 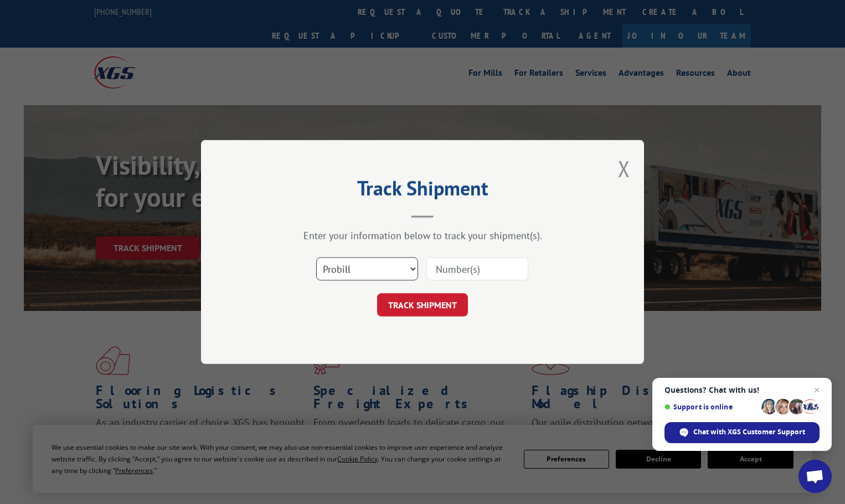 I want to click on h2: Track Shipment, so click(x=423, y=191).